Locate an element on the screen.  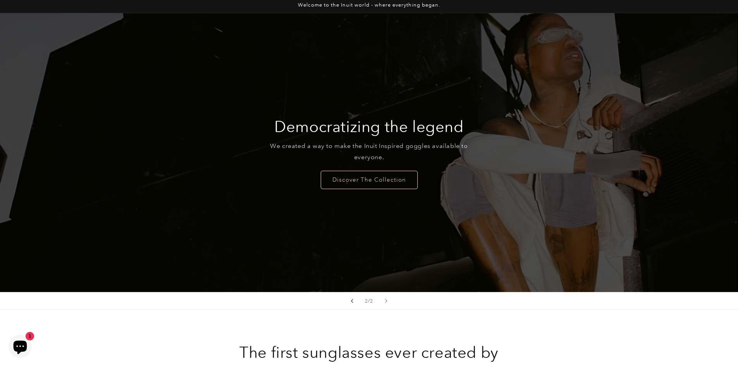
button: Next slide is located at coordinates (386, 301).